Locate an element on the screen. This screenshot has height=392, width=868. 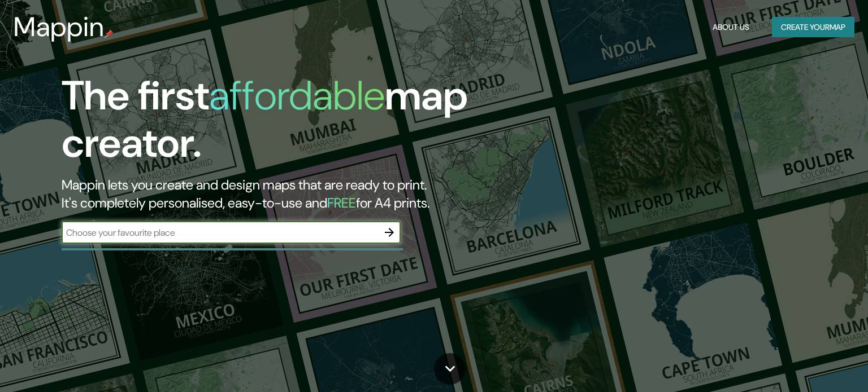
button: Create yourmap is located at coordinates (813, 27).